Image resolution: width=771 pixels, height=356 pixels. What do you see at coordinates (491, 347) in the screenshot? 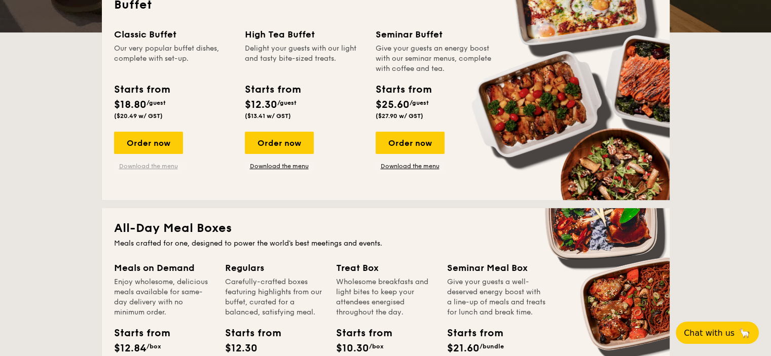
I see `span: /bundle` at bounding box center [491, 347].